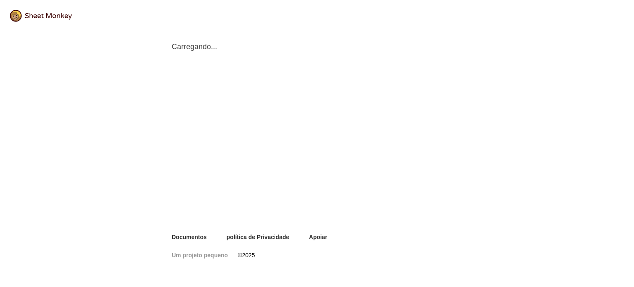 Image resolution: width=634 pixels, height=287 pixels. Describe the element at coordinates (189, 237) in the screenshot. I see `a: Documentos` at that location.